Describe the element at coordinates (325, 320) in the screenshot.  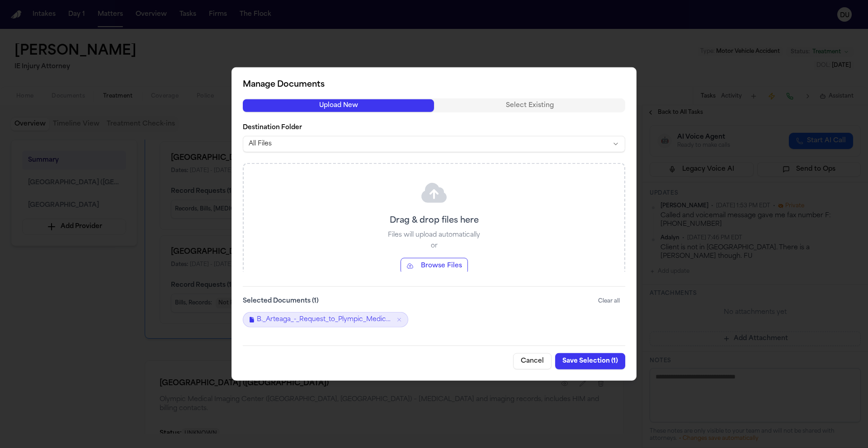
I see `span: B._Arteaga_-_Request_to_Plympic_Medical_Imaging_Center.pdf` at that location.